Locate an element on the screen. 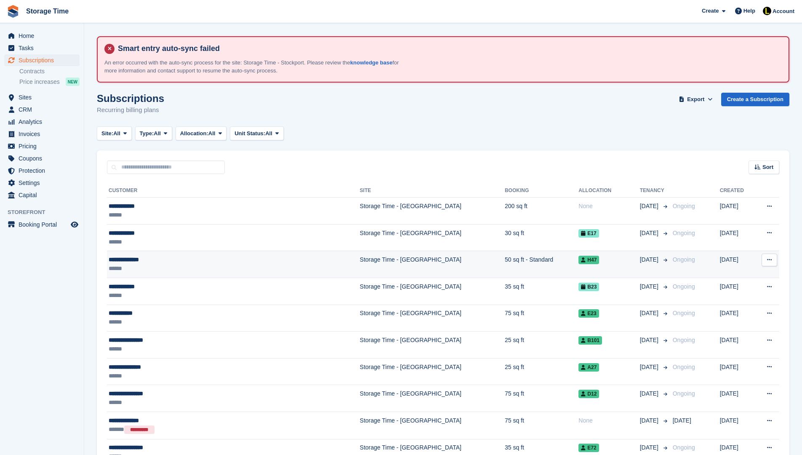 The width and height of the screenshot is (802, 455). td: 25 sq ft is located at coordinates (542, 345).